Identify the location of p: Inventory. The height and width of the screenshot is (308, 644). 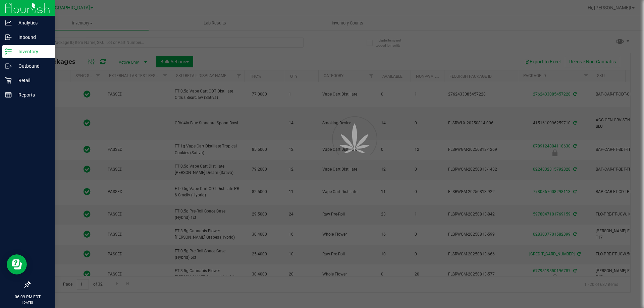
(32, 52).